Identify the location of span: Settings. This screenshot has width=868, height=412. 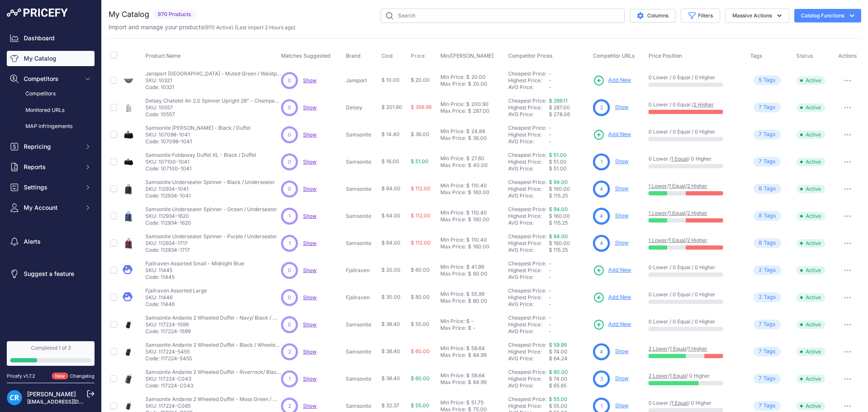
(51, 187).